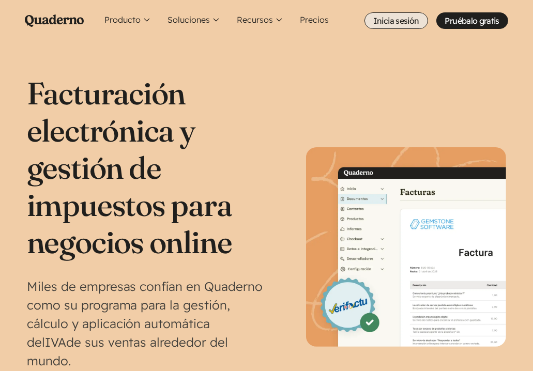 This screenshot has width=533, height=371. What do you see at coordinates (55, 342) in the screenshot?
I see `abbr: Impuesto sobre el Valor Añadido` at bounding box center [55, 342].